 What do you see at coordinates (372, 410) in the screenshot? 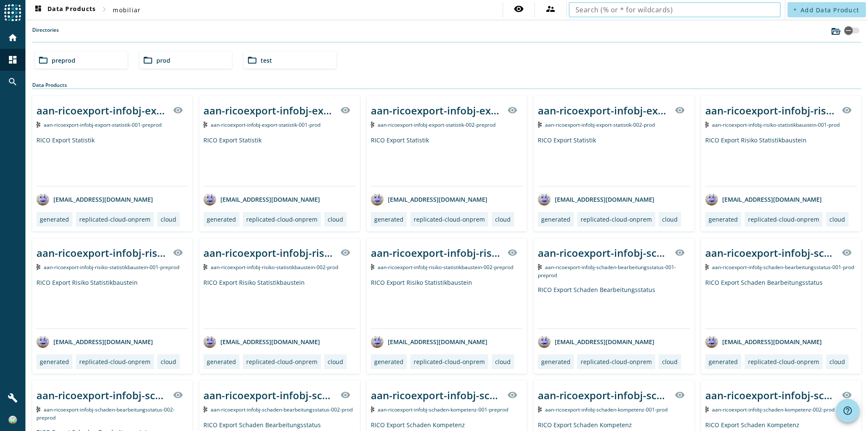
I see `img: Kafka Topic: aan-ricoexport-infobj-schaden-kompetenz-001-preprod` at bounding box center [372, 410].